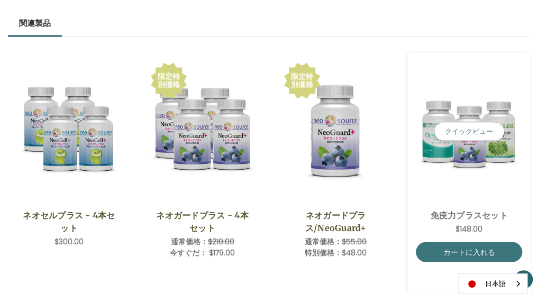  I want to click on span: $148.00, so click(468, 229).